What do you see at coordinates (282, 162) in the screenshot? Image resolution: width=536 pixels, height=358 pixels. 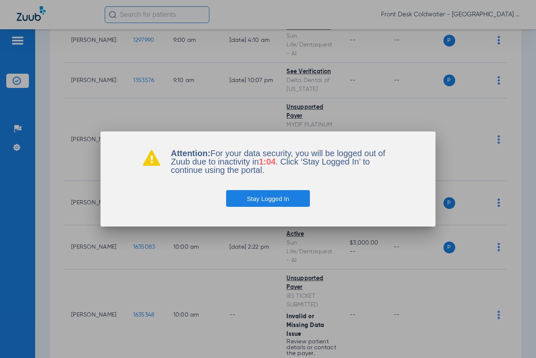 I see `p: For your data security, you will be logged out of Zuub due to inactivity in . Click ‘Stay Logged ...` at bounding box center [282, 162].